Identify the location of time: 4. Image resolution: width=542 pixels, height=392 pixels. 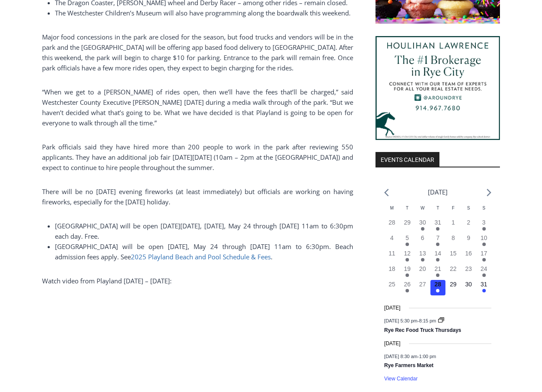
(392, 238).